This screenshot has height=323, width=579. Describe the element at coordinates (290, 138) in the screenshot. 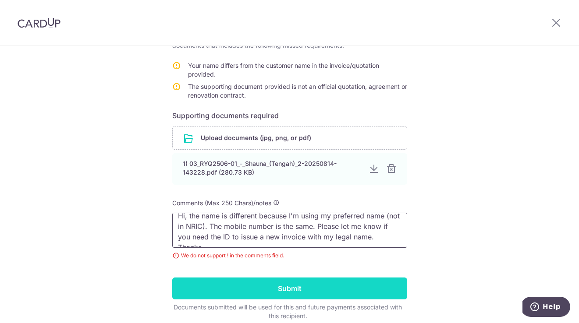

I see `div: Upload documents (jpg, png, or pdf)` at that location.